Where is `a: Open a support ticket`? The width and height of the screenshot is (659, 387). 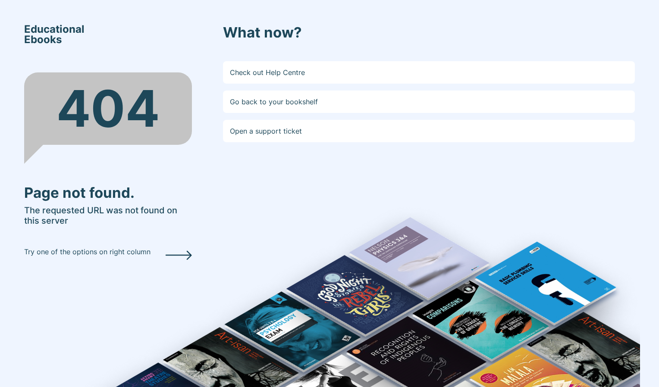
a: Open a support ticket is located at coordinates (429, 131).